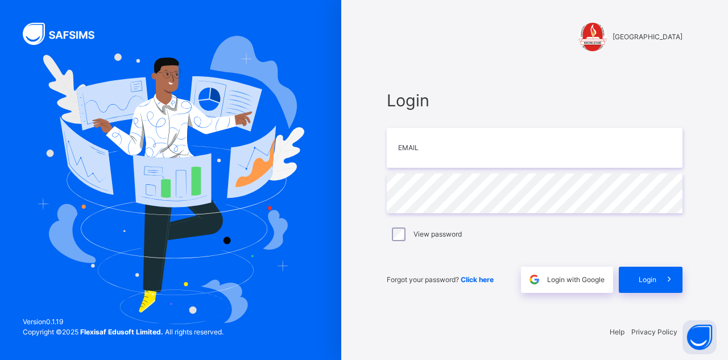  Describe the element at coordinates (123, 322) in the screenshot. I see `span: Version 0.1.19` at that location.